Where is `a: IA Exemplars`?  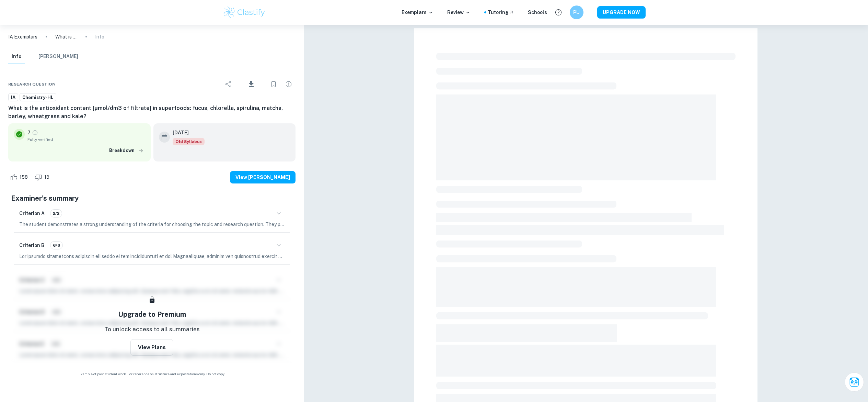 a: IA Exemplars is located at coordinates (23, 37).